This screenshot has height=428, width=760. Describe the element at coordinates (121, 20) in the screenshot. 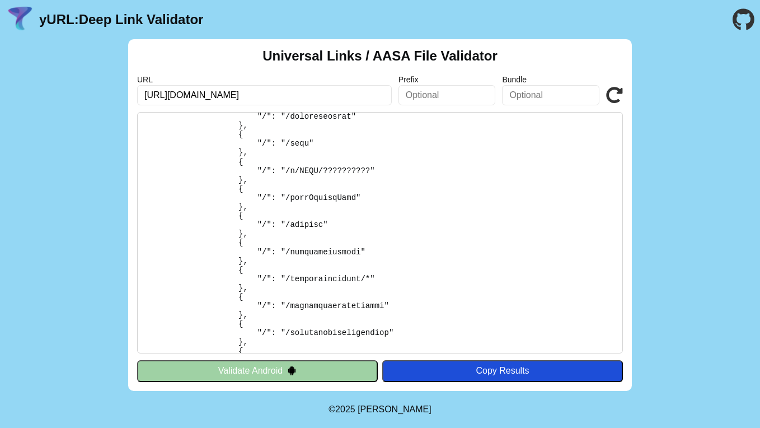

I see `a: yURL:Deep Link Validator` at that location.